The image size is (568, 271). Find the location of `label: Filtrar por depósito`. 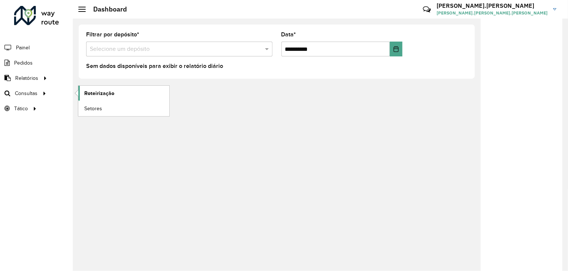

label: Filtrar por depósito is located at coordinates (112, 35).